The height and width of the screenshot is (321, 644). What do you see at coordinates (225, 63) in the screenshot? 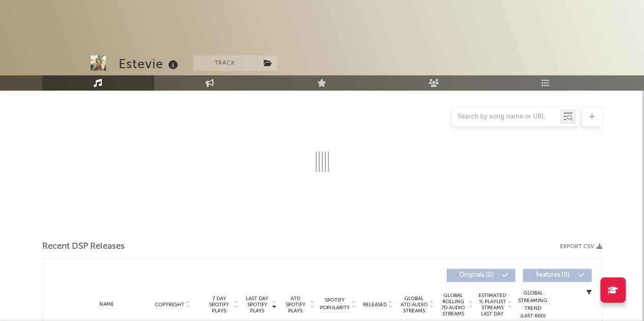
I see `button: Track` at bounding box center [225, 63].